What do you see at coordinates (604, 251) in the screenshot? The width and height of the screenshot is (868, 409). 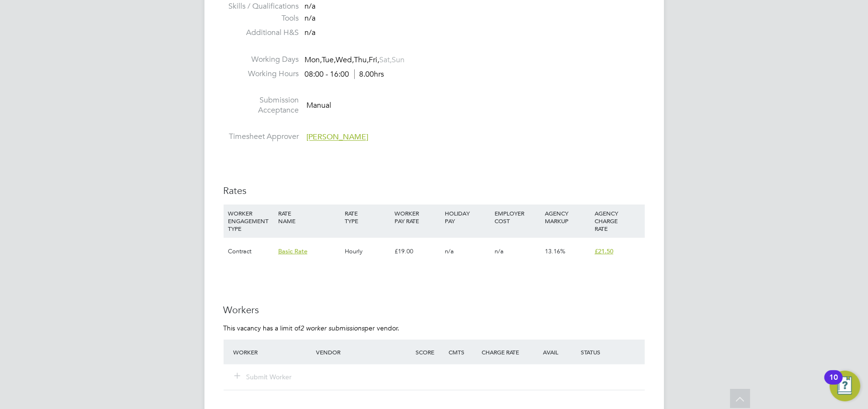 I see `span: £21.50` at bounding box center [604, 251].